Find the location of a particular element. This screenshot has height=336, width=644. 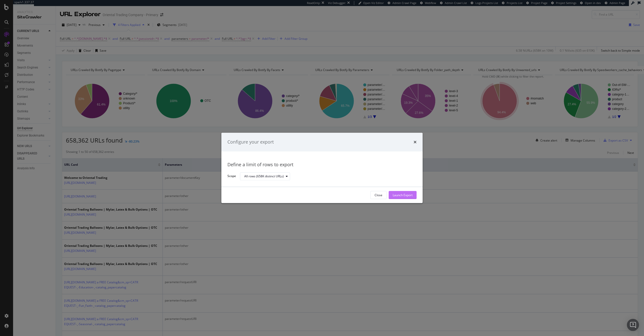

button: All rows (658K distinct URLs) is located at coordinates (265, 176).